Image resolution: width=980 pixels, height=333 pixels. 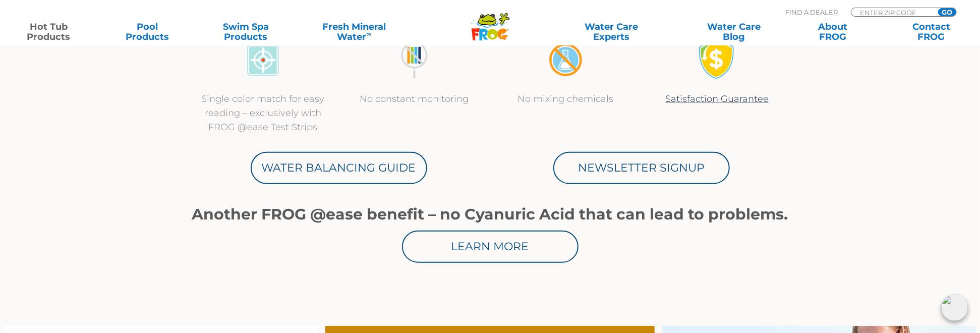 I want to click on img: no-constant-monitoring1, so click(x=414, y=60).